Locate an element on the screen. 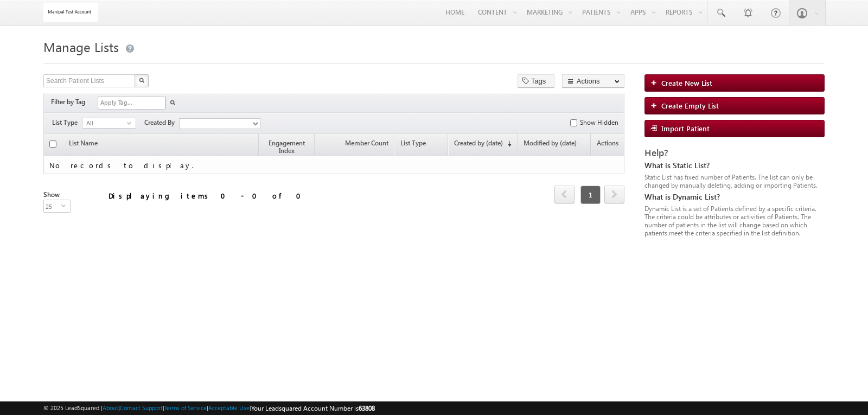  span: Actions is located at coordinates (607, 145).